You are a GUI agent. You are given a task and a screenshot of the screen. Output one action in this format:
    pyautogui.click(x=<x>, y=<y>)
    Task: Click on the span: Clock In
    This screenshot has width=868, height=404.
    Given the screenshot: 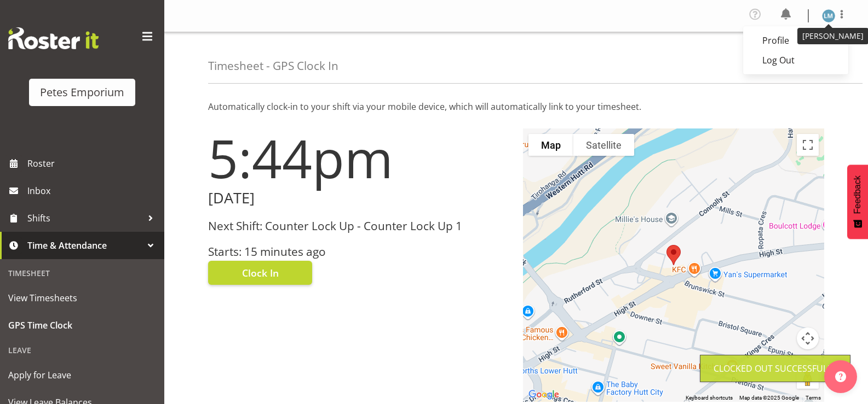 What is the action you would take?
    pyautogui.click(x=260, y=273)
    